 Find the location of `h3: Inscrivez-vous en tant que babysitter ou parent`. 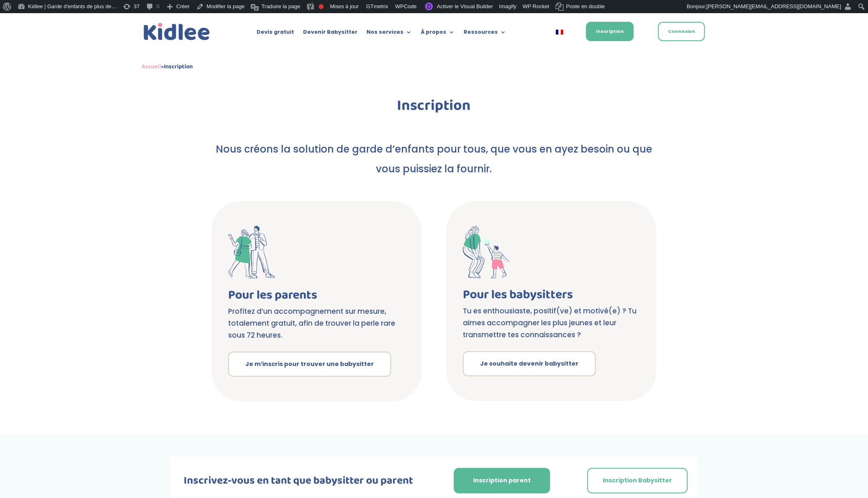

h3: Inscrivez-vous en tant que babysitter ou parent is located at coordinates (298, 483).